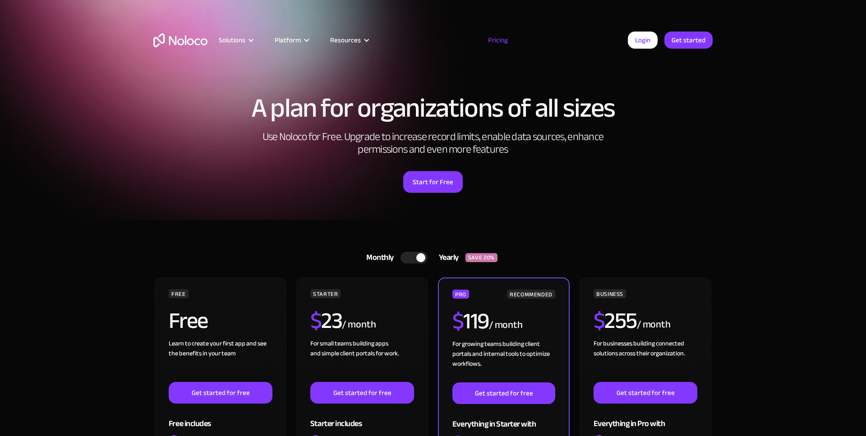 The height and width of the screenshot is (436, 866). Describe the element at coordinates (433, 182) in the screenshot. I see `a: Start for Free` at that location.